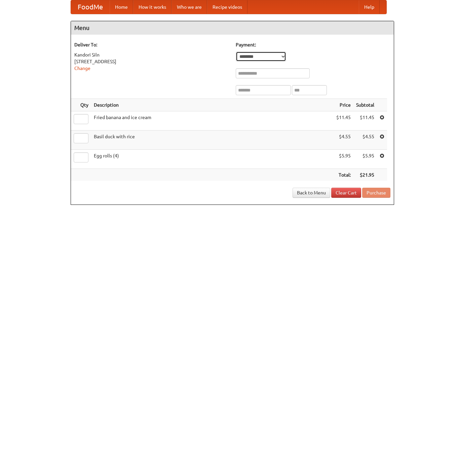  What do you see at coordinates (346, 193) in the screenshot?
I see `a: Clear Cart` at bounding box center [346, 193].